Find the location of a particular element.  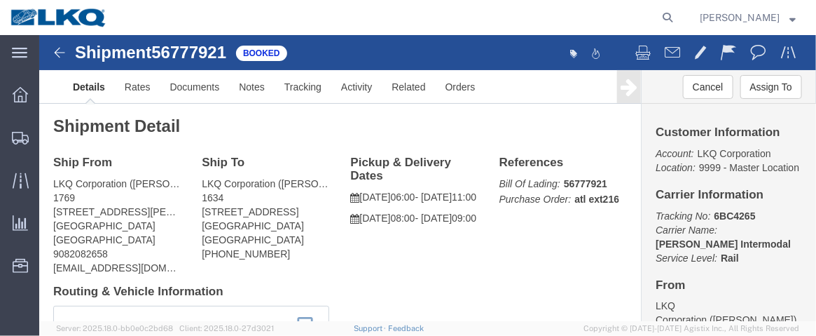

a: Support is located at coordinates (371, 328).